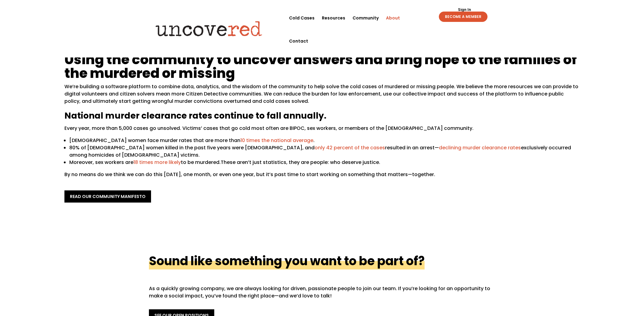 Image resolution: width=644 pixels, height=316 pixels. Describe the element at coordinates (269, 128) in the screenshot. I see `span: Every year, more than 5,000 cases go unsolved. Victims’ cases that go cold most often are BIPOC, ...` at that location.